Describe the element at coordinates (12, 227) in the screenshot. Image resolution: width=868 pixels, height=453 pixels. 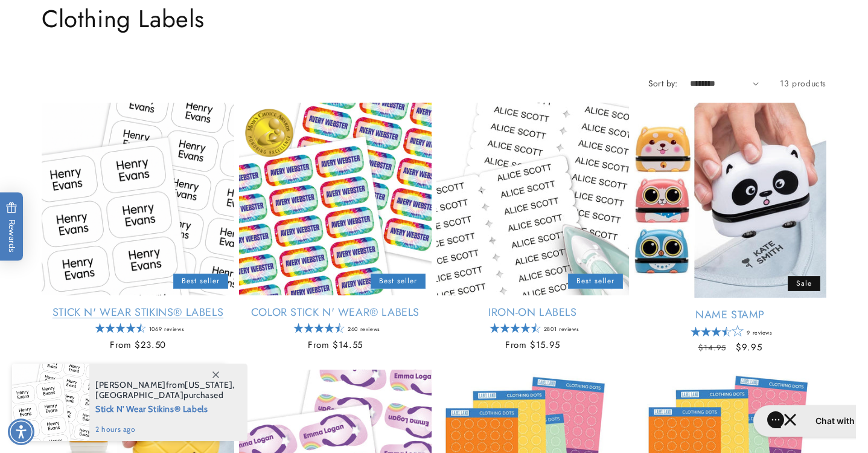
I see `span: Rewards` at that location.